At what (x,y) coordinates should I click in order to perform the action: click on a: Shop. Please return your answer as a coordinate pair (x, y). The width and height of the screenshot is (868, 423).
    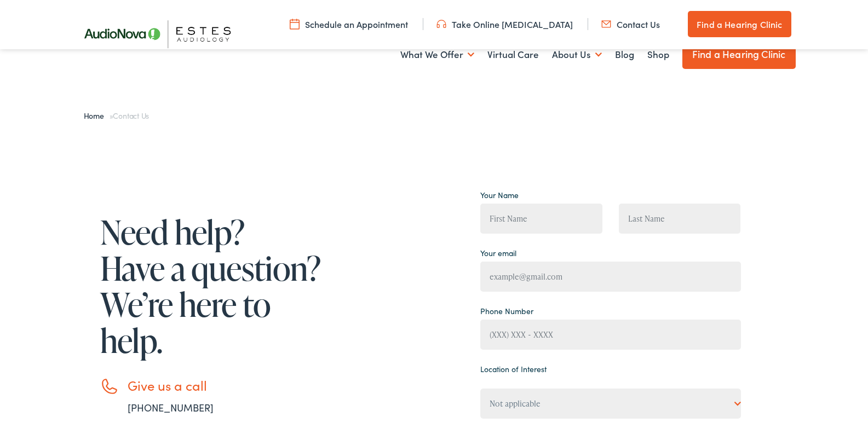
    Looking at the image, I should click on (658, 54).